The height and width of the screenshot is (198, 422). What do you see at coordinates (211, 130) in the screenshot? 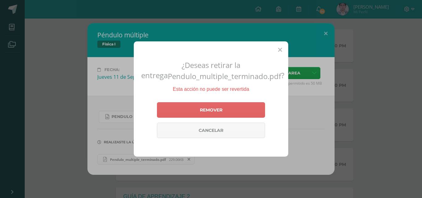
I see `a: Cancelar` at bounding box center [211, 130].